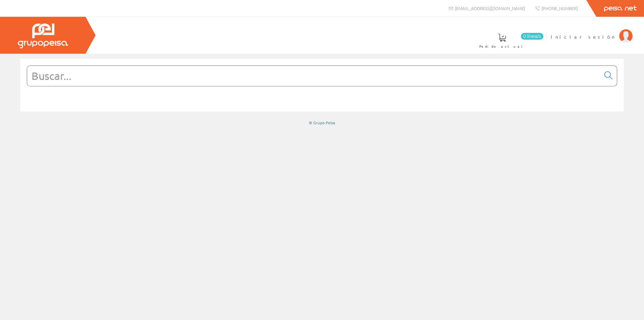 The width and height of the screenshot is (644, 320). Describe the element at coordinates (314, 76) in the screenshot. I see `input: Buscar...` at that location.